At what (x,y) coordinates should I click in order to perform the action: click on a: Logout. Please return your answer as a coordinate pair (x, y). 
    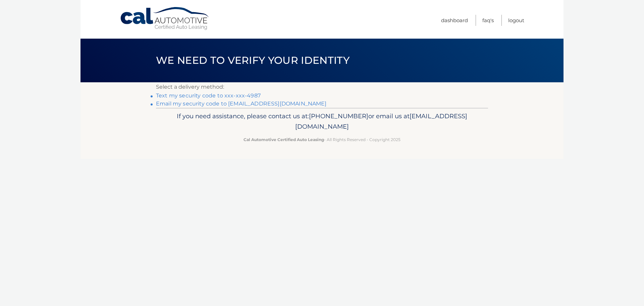
    Looking at the image, I should click on (516, 21).